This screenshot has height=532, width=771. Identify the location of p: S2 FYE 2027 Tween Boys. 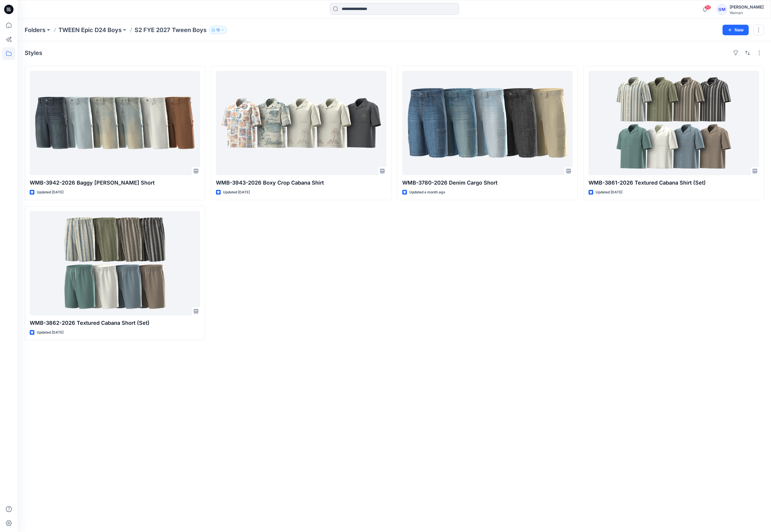
(170, 30).